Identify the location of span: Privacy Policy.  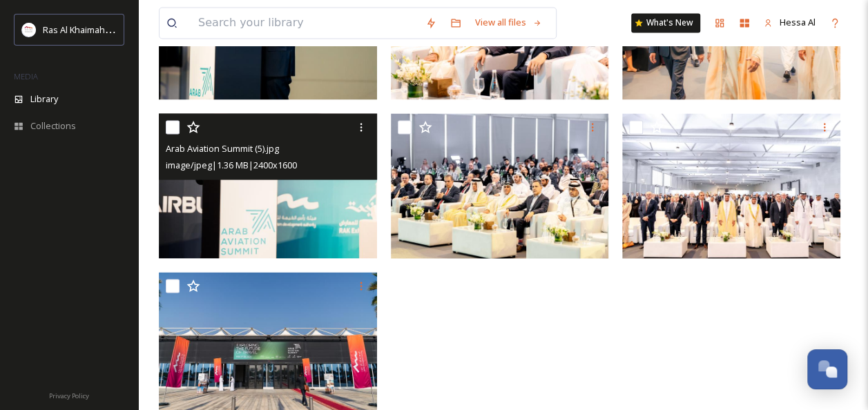
(69, 395).